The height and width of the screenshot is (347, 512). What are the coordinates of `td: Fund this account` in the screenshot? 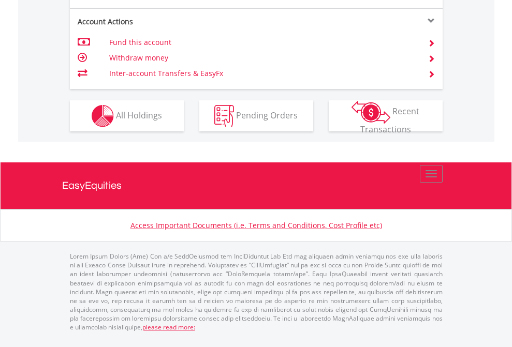 It's located at (262, 42).